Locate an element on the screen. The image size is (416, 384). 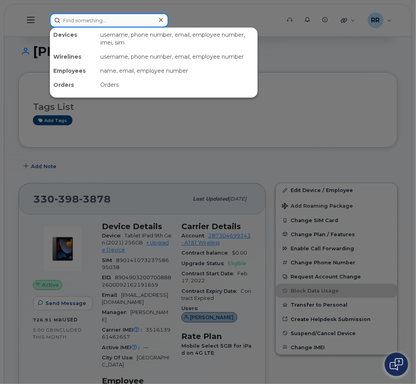
div: username, phone number, email, employee number, imei, sim is located at coordinates (177, 39).